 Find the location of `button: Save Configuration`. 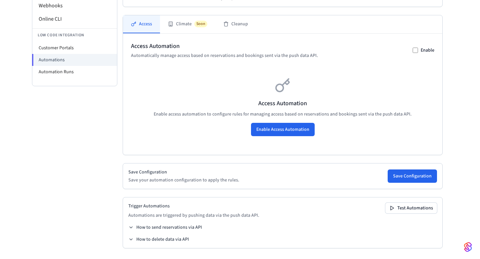

button: Save Configuration is located at coordinates (412, 176).